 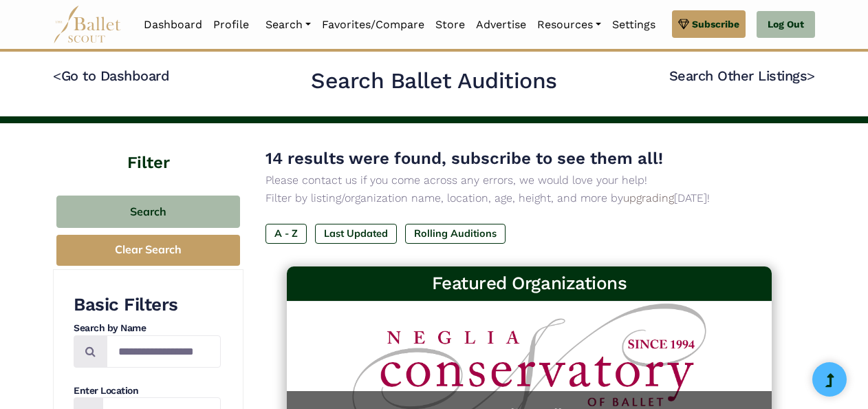 What do you see at coordinates (356, 233) in the screenshot?
I see `label: Last Updated` at bounding box center [356, 233].